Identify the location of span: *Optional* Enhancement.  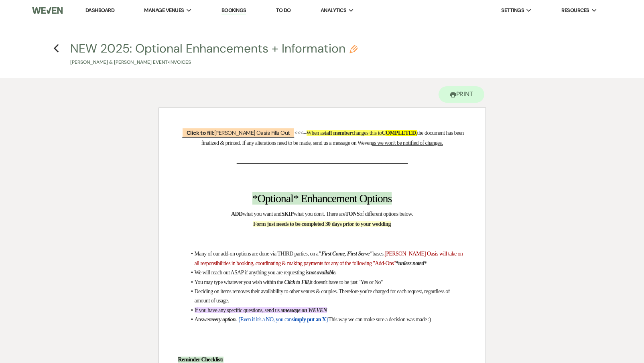
(304, 198).